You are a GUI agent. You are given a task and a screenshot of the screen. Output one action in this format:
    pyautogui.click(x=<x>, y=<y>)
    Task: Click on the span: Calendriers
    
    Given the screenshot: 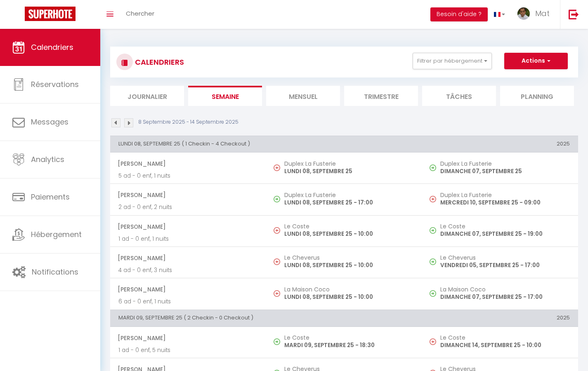 What is the action you would take?
    pyautogui.click(x=52, y=47)
    